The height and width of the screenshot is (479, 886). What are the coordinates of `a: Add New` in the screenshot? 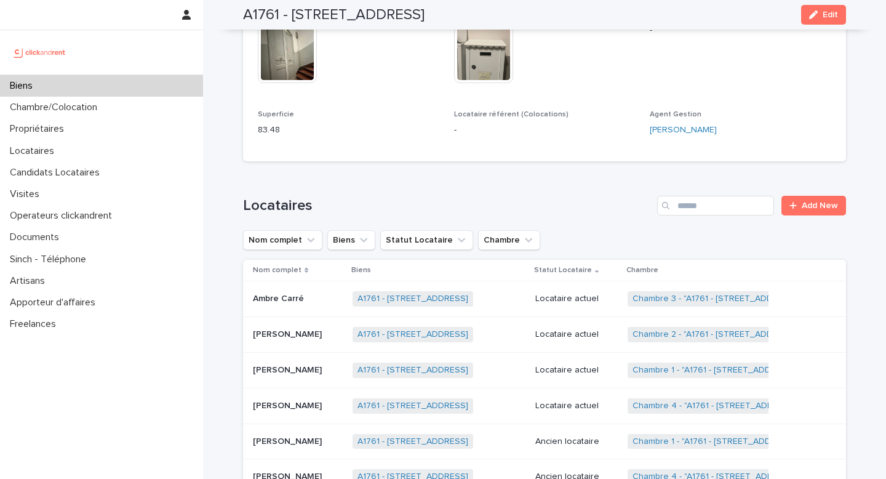 It's located at (814, 206).